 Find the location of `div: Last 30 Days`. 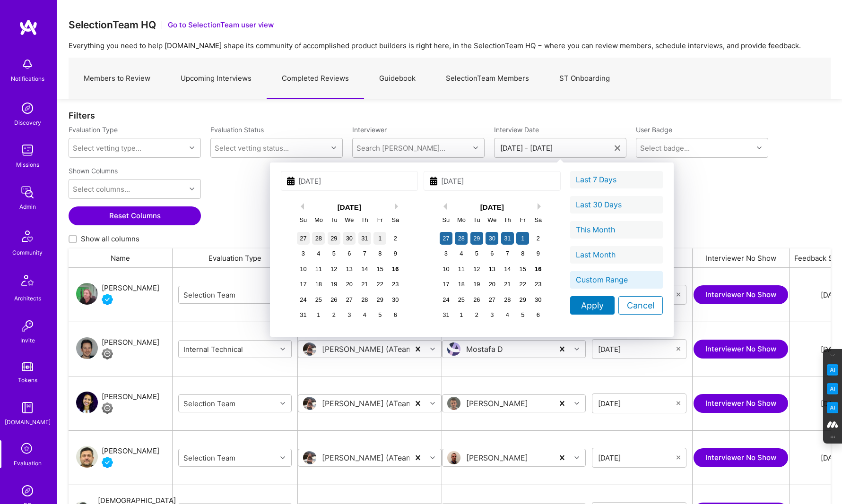

div: Last 30 Days is located at coordinates (617, 205).